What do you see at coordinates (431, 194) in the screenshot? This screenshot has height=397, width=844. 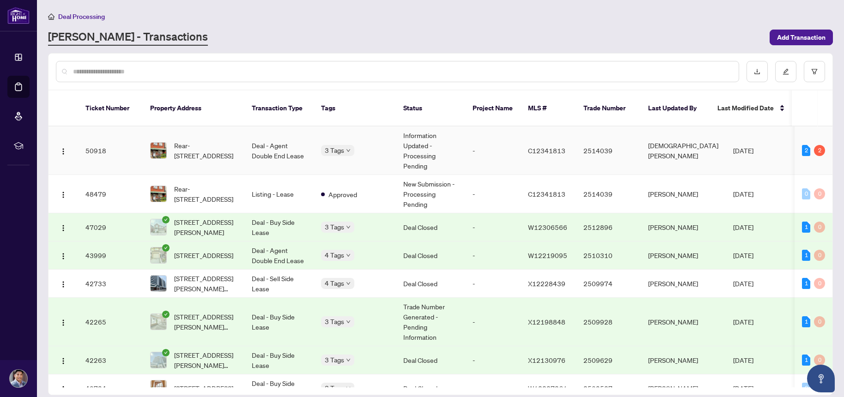 I see `td: New Submission - Processing Pending` at bounding box center [431, 194].